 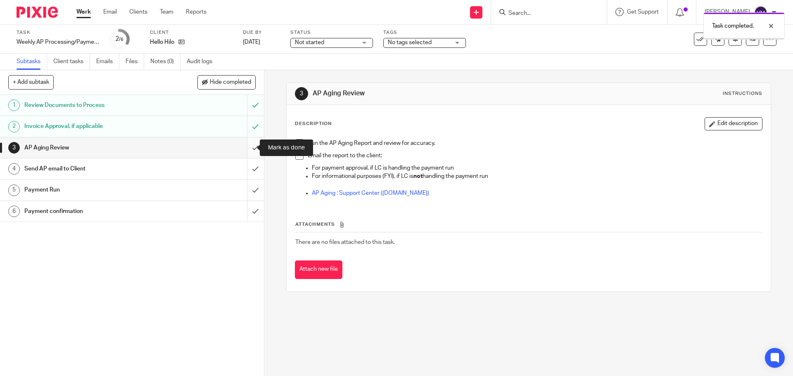 What do you see at coordinates (760, 12) in the screenshot?
I see `img: svg%3E` at bounding box center [760, 12].